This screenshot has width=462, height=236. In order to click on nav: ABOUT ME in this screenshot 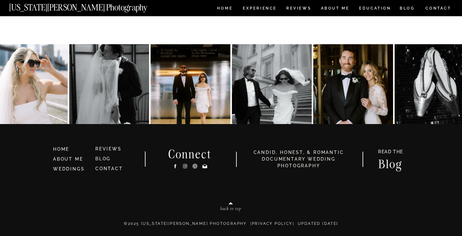, I will do `click(335, 9)`.